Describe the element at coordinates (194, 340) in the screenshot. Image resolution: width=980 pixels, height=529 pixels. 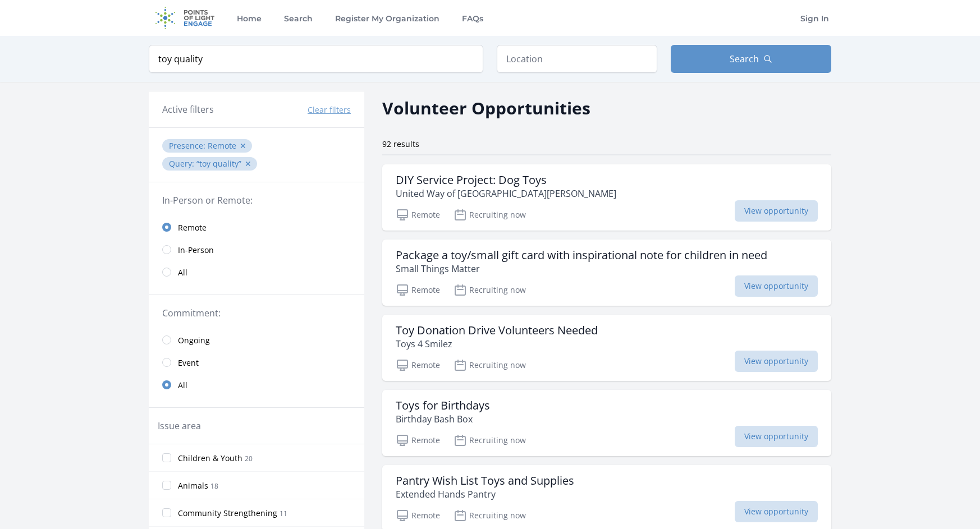
I see `span: Ongoing` at that location.